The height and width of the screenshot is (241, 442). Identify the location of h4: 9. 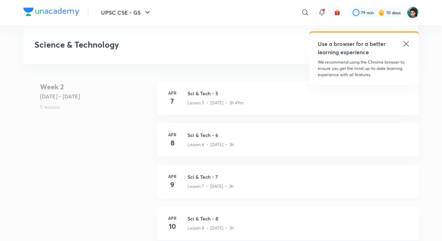
(172, 185).